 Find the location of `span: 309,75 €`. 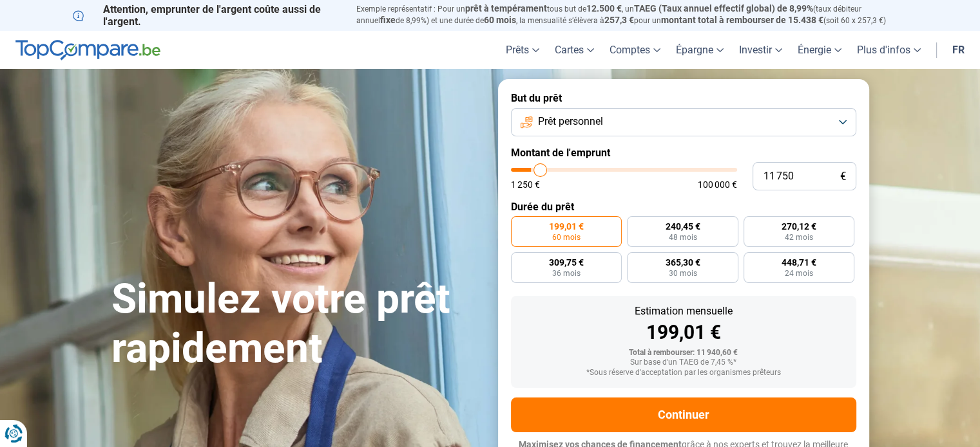

span: 309,75 € is located at coordinates (566, 262).